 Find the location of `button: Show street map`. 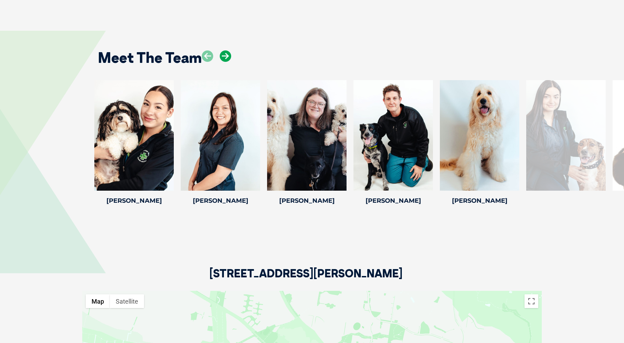

button: Show street map is located at coordinates (98, 301).